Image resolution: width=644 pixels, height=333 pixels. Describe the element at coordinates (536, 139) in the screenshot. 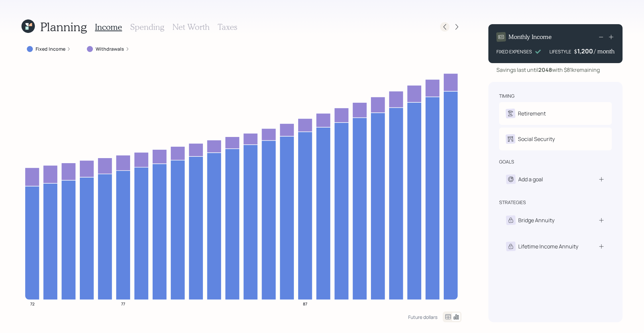

I see `div: Social Security` at that location.